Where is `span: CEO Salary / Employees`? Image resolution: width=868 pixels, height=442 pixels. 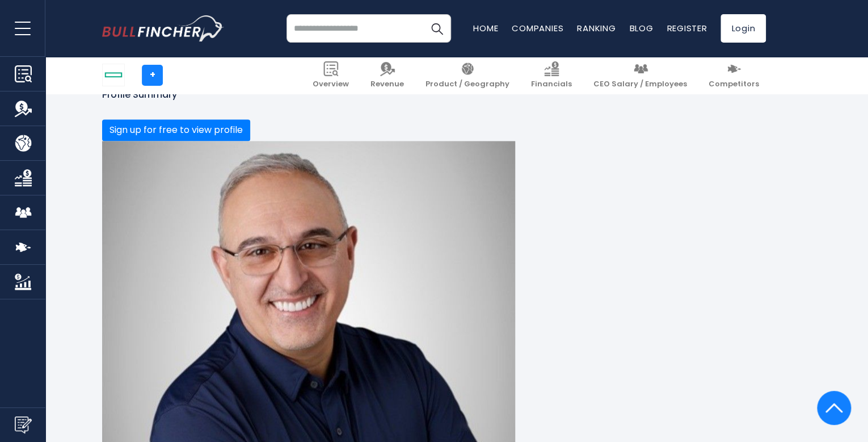
span: CEO Salary / Employees is located at coordinates (640, 84).